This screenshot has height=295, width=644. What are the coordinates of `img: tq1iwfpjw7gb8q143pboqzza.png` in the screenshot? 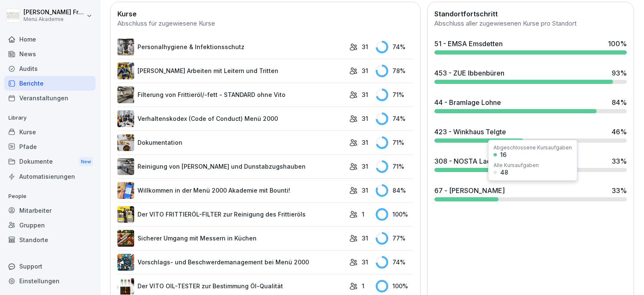 It's located at (126, 47).